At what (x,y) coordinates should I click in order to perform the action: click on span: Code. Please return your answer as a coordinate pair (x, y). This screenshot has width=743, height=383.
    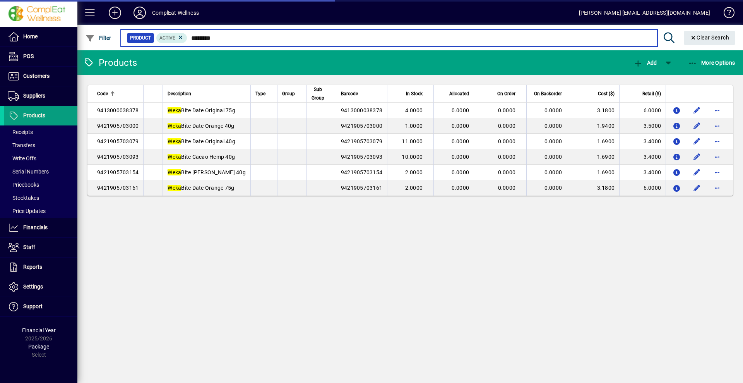
    Looking at the image, I should click on (103, 94).